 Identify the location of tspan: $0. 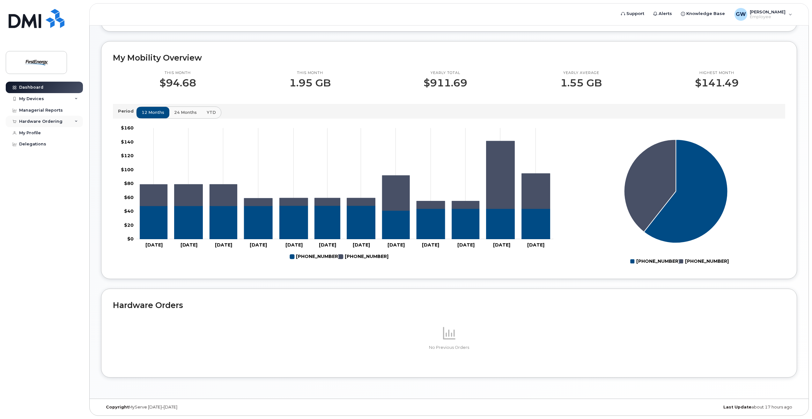
(130, 239).